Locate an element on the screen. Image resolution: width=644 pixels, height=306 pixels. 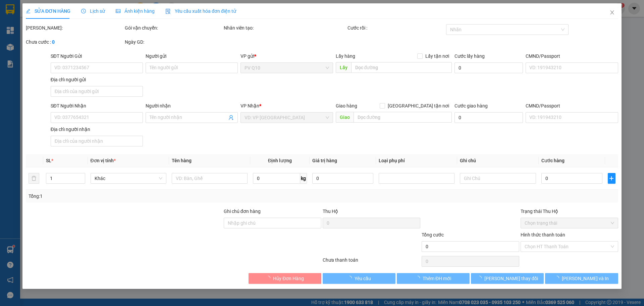
span: SỬA ĐƠN HÀNG is located at coordinates (48, 11).